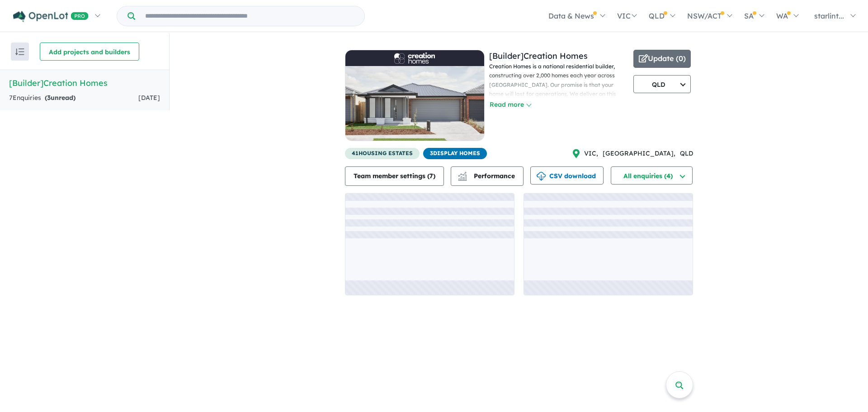  Describe the element at coordinates (42, 98) in the screenshot. I see `div: 7 Enquir ies` at that location.